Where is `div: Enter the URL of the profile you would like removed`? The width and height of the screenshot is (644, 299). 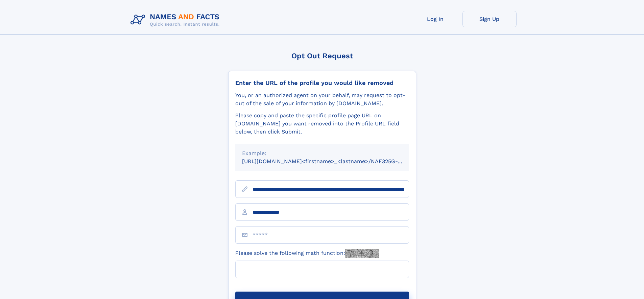 div: Enter the URL of the profile you would like removed is located at coordinates (322, 83).